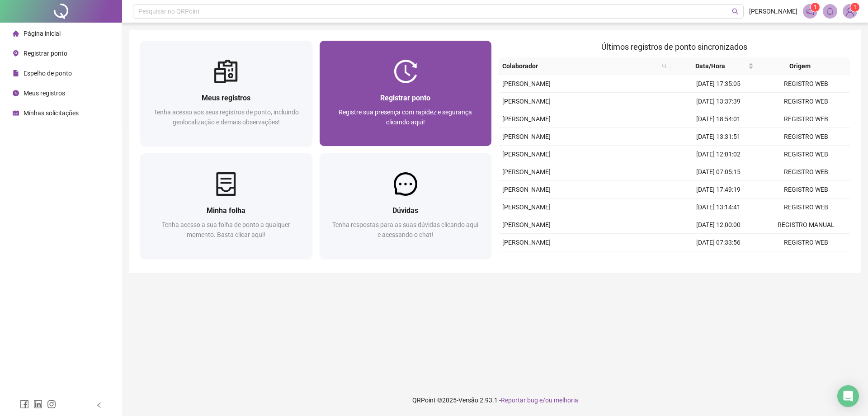 The width and height of the screenshot is (868, 416). I want to click on span: Versão, so click(468, 400).